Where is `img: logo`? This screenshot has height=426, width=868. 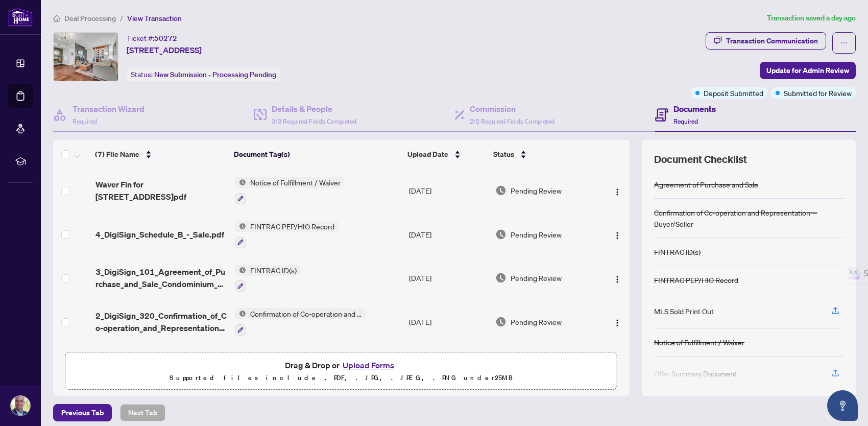 img: logo is located at coordinates (21, 17).